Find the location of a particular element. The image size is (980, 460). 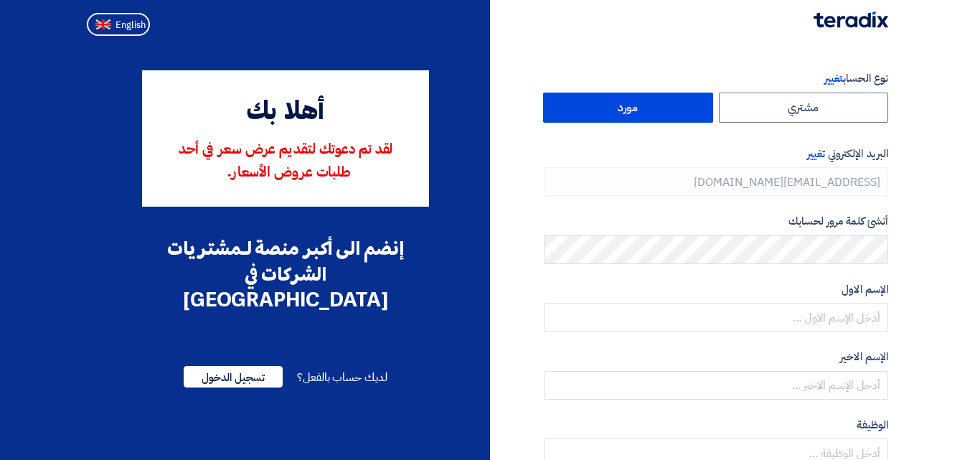

img: Teradix logo is located at coordinates (851, 20).